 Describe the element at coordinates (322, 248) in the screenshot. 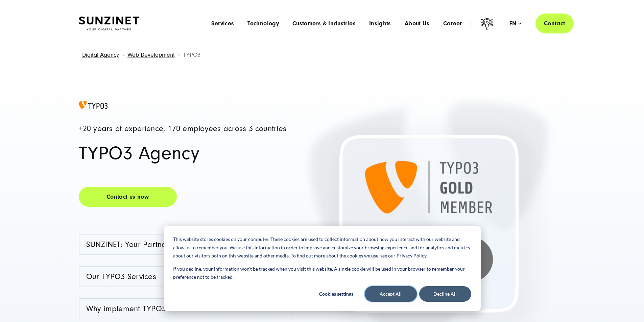

I see `p: This website stores cookies on your computer. These cookies are used to collect information about...` at that location.